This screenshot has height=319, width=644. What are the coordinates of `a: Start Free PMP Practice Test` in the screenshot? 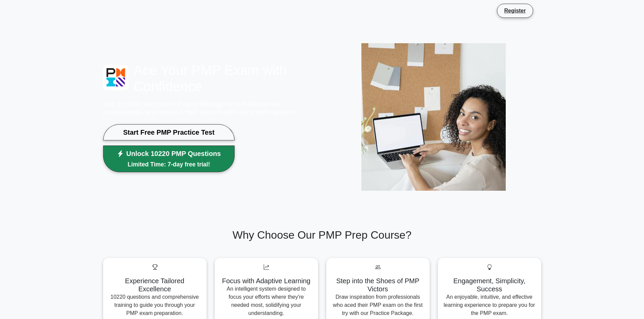 It's located at (169, 132).